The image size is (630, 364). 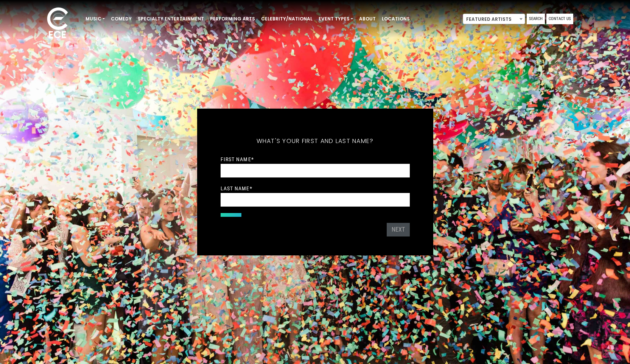 What do you see at coordinates (95, 19) in the screenshot?
I see `a: Music` at bounding box center [95, 19].